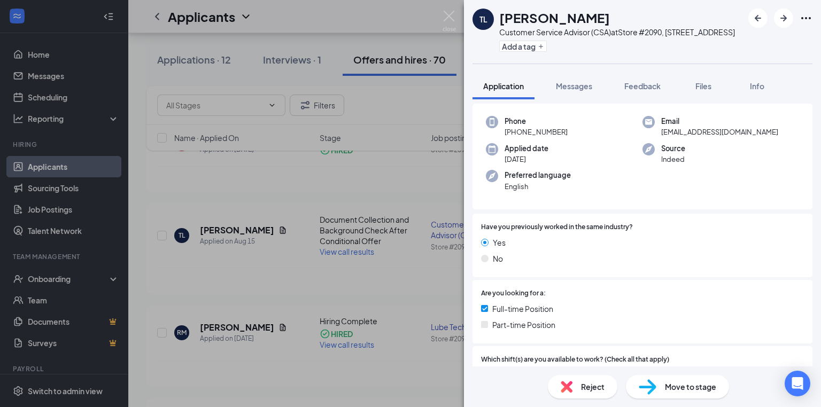  What do you see at coordinates (541, 46) in the screenshot?
I see `svg: Plus` at bounding box center [541, 46].